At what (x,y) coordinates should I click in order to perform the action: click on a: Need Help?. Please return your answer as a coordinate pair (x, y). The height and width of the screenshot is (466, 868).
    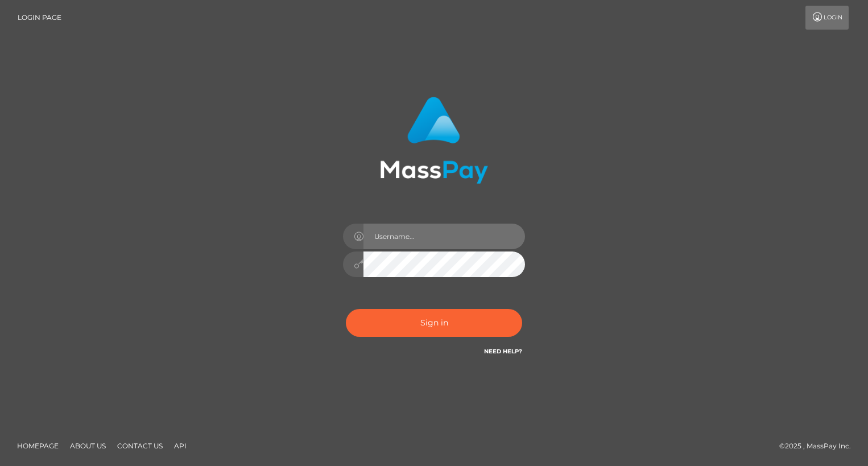
    Looking at the image, I should click on (503, 351).